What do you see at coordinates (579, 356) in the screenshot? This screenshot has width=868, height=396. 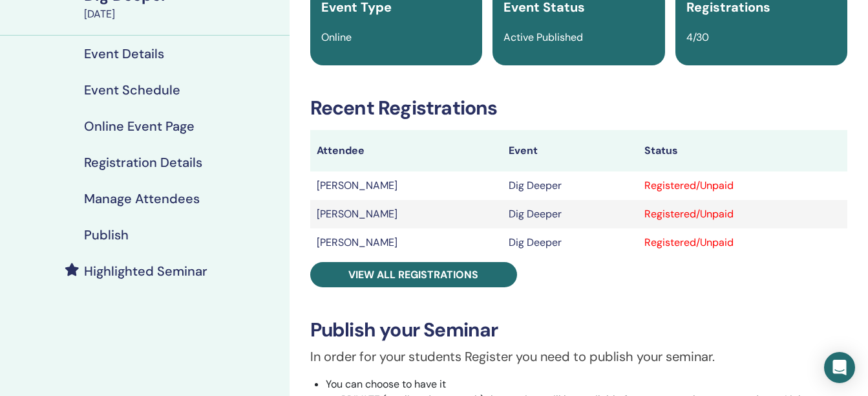 I see `p: In order for your students Register you need to publish your seminar.` at bounding box center [579, 356].